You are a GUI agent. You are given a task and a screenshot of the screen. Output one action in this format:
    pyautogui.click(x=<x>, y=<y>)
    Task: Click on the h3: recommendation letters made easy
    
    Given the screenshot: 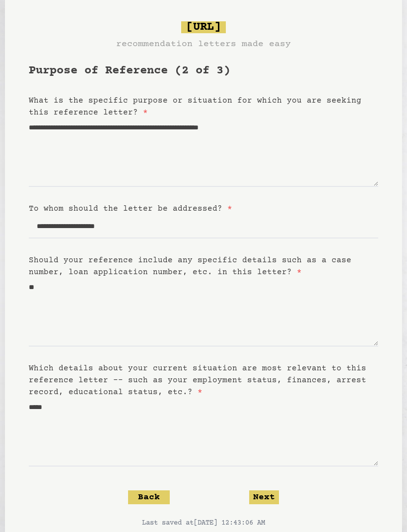 What is the action you would take?
    pyautogui.click(x=203, y=44)
    